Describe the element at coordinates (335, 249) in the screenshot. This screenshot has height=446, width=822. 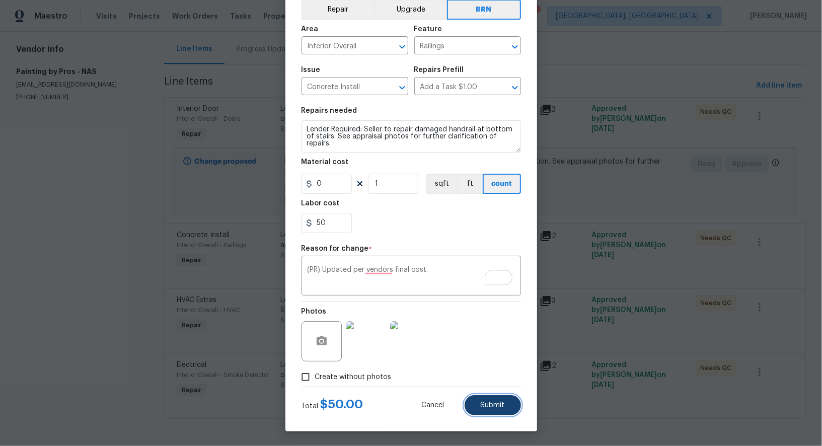
I see `h5: Reason for change` at that location.